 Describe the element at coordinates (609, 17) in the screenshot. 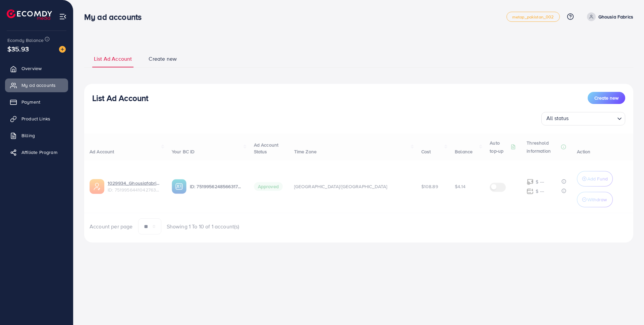

I see `a: Ghousia Fabrics` at that location.